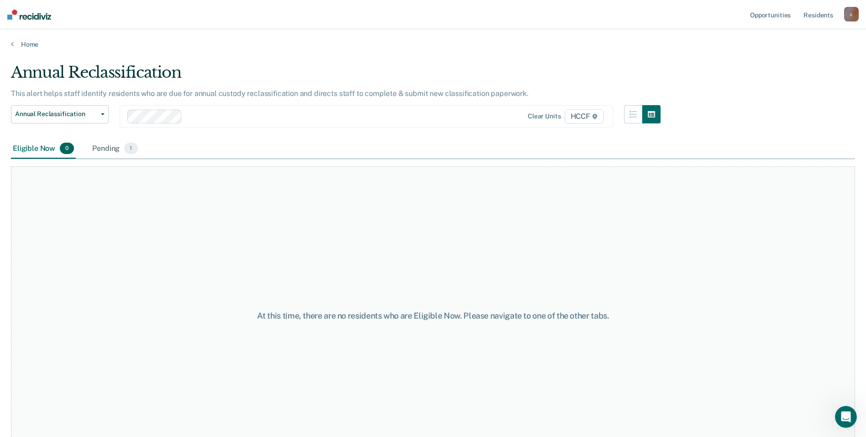  What do you see at coordinates (584, 116) in the screenshot?
I see `span: HCCF` at bounding box center [584, 116].